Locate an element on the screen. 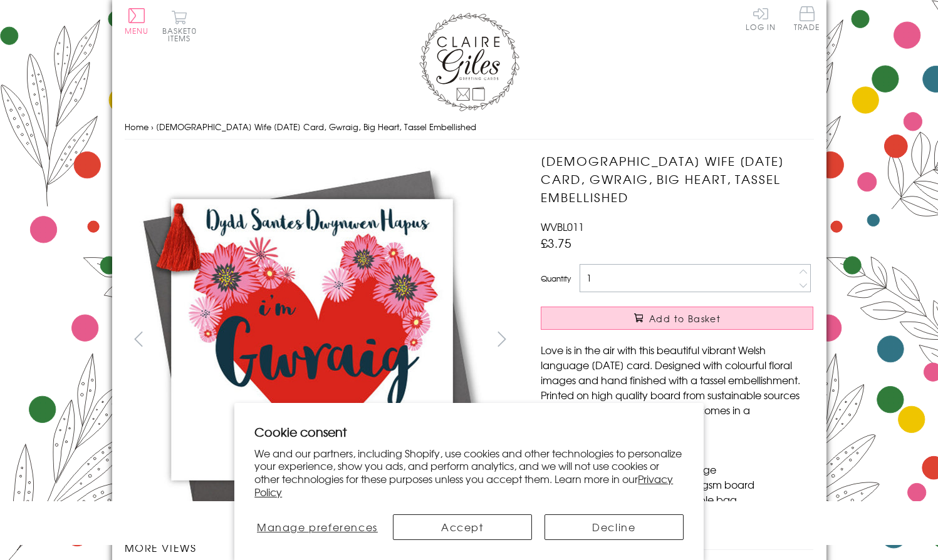 The image size is (938, 560). h2: Cookie consent is located at coordinates (468, 432).